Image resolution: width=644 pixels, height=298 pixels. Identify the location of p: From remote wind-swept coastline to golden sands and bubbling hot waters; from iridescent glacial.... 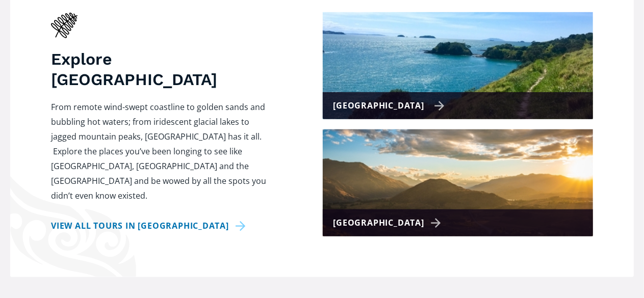
(161, 152).